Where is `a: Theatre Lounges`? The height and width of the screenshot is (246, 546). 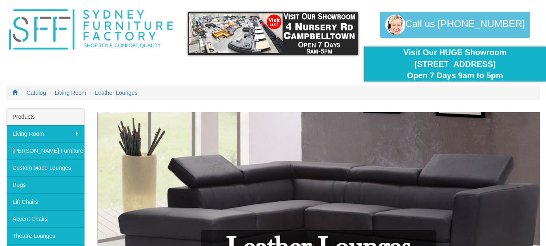 a: Theatre Lounges is located at coordinates (45, 235).